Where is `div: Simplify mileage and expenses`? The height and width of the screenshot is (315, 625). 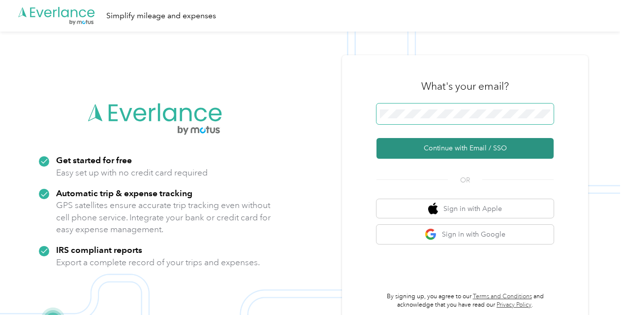
div: Simplify mileage and expenses is located at coordinates (161, 16).